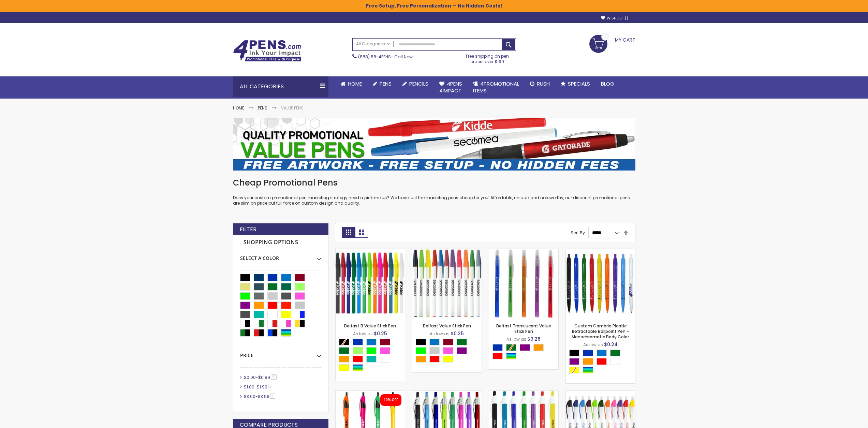 The height and width of the screenshot is (428, 868). I want to click on img: Value Pens, so click(434, 144).